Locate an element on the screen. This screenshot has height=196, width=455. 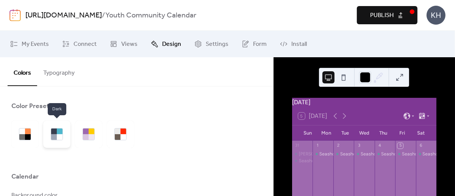
div: 31 is located at coordinates (297, 146).